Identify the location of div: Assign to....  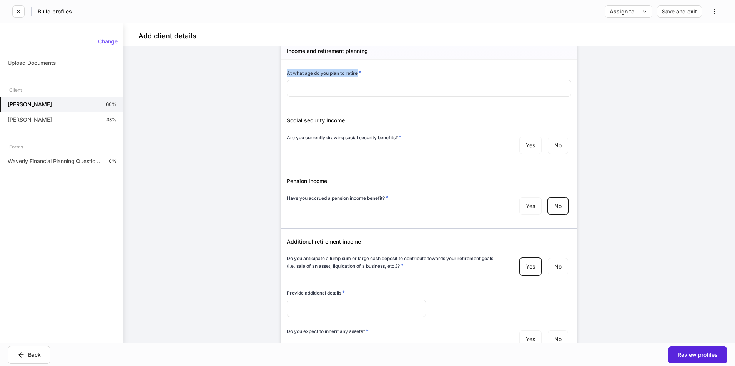
(628, 12).